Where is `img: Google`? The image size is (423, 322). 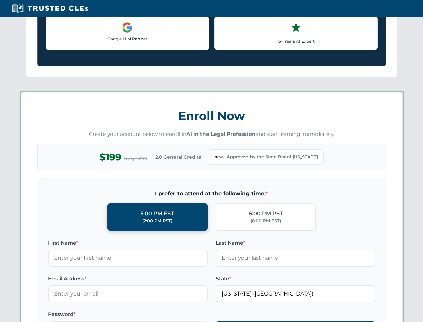
img: Google is located at coordinates (127, 27).